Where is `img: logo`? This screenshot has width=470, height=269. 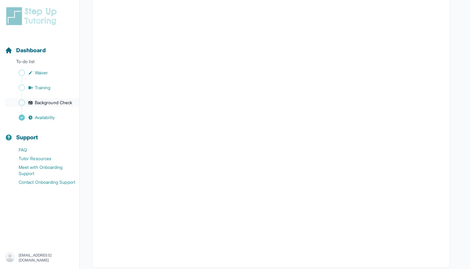 img: logo is located at coordinates (33, 16).